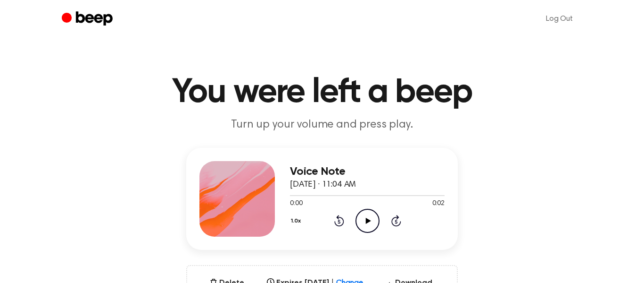 This screenshot has height=283, width=644. I want to click on p: Turn up your volume and press play., so click(322, 125).